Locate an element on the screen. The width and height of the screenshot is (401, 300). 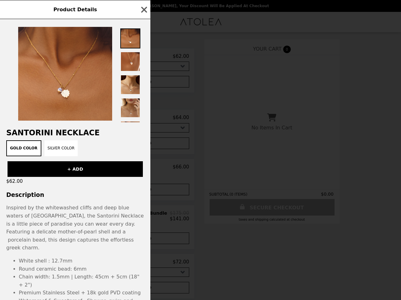
li: White shell : 12.7mm is located at coordinates (81, 261).